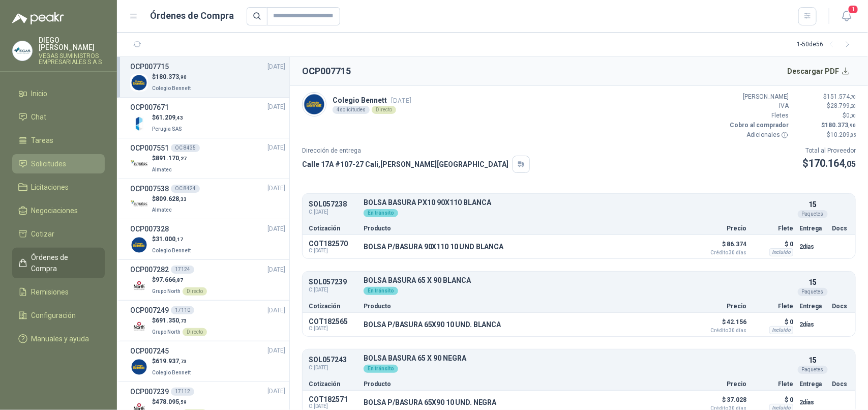  What do you see at coordinates (183, 391) in the screenshot?
I see `div: 17112` at bounding box center [183, 391].